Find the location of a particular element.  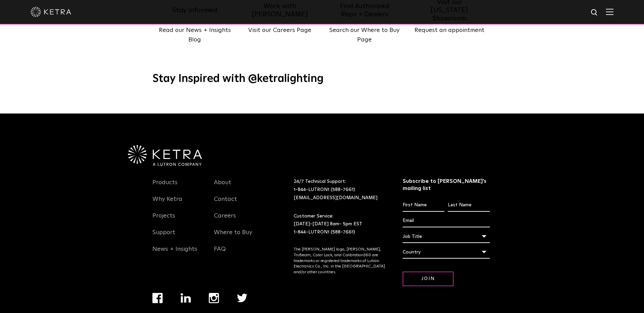

img: linkedin is located at coordinates (186, 298).